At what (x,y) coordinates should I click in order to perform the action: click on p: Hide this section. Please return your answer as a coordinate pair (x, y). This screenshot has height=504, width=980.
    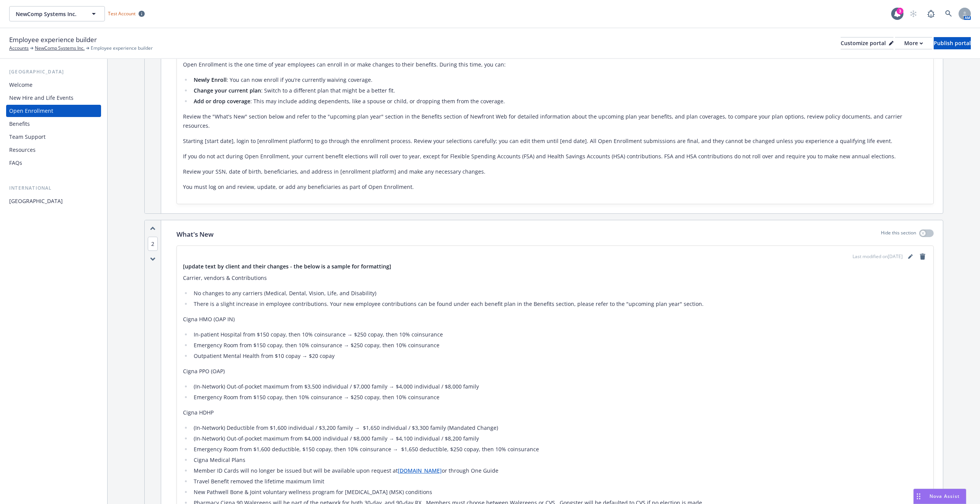
    Looking at the image, I should click on (899, 235).